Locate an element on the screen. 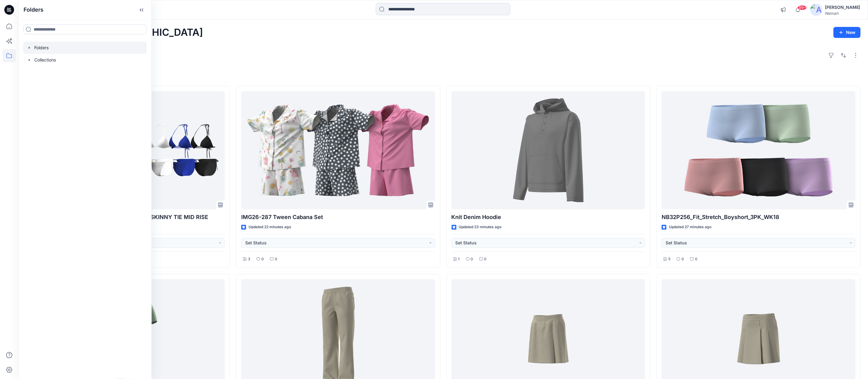 This screenshot has width=868, height=379. h4: Styles is located at coordinates (443, 76).